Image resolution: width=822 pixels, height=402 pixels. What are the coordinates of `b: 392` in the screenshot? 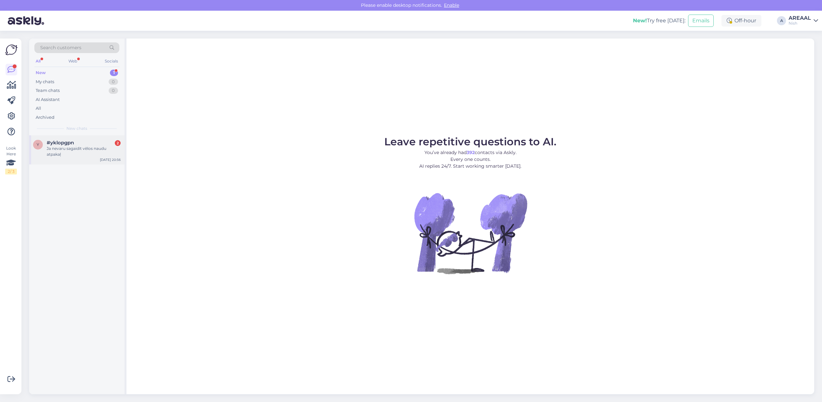 It's located at (470, 153).